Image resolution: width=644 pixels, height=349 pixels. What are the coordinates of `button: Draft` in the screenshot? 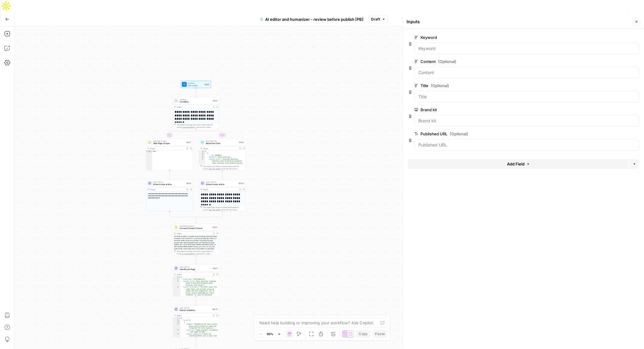 It's located at (379, 19).